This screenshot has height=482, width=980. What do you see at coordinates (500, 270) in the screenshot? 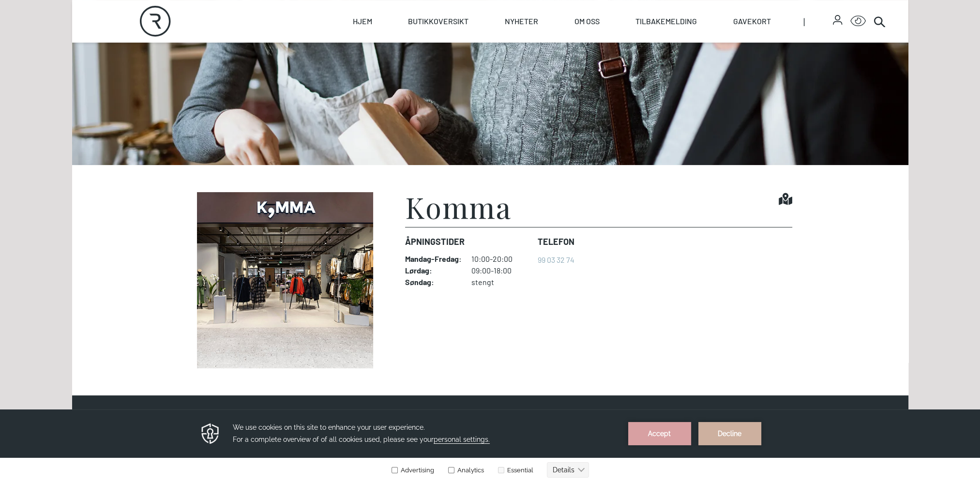
I see `dd: 09:00-18:00` at bounding box center [500, 270].